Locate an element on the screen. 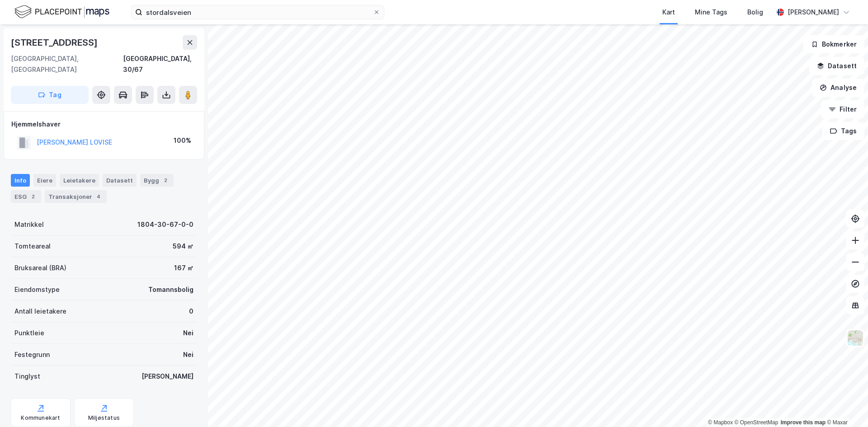  div: Tomannsbolig is located at coordinates (171, 290).